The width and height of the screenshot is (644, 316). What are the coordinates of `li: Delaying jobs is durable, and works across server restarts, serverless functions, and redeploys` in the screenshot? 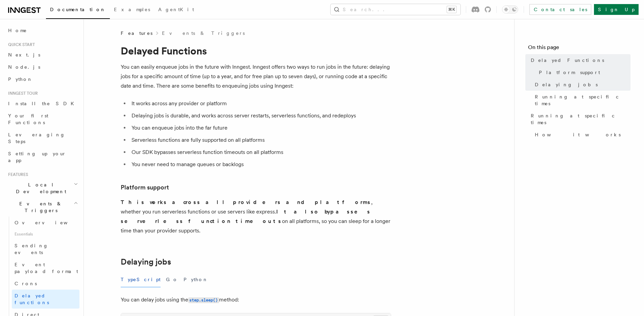 It's located at (260, 116).